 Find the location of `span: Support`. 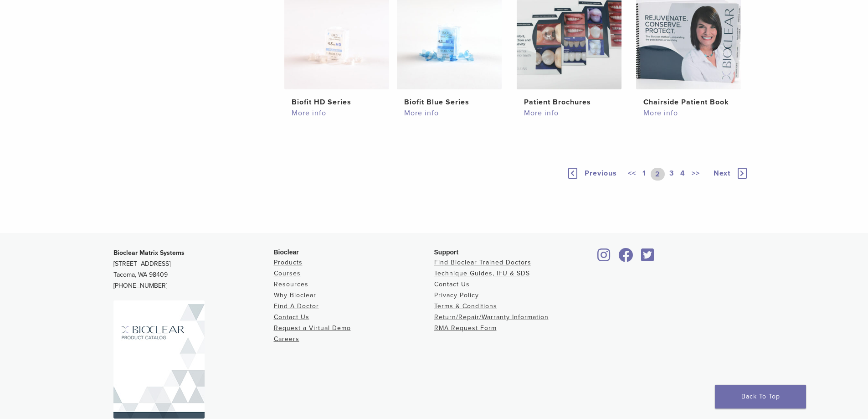

span: Support is located at coordinates (446, 252).